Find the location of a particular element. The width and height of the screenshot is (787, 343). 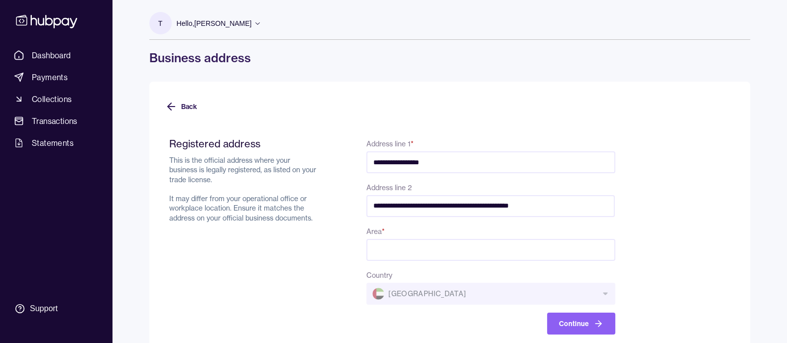

p: T is located at coordinates (160, 23).